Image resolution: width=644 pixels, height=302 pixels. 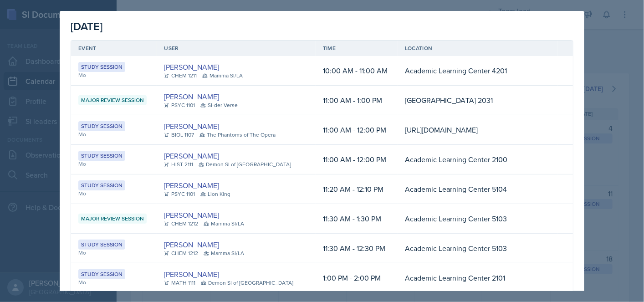 I want to click on td: 10:00 AM - 11:00 AM, so click(x=356, y=71).